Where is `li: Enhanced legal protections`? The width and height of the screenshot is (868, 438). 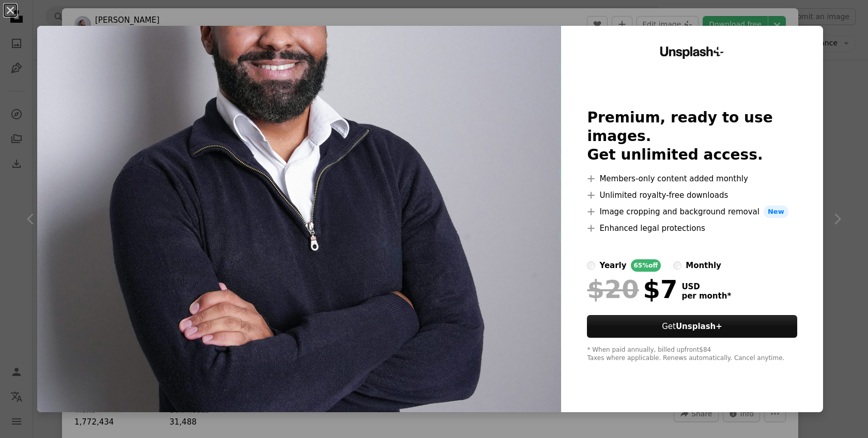 li: Enhanced legal protections is located at coordinates (692, 229).